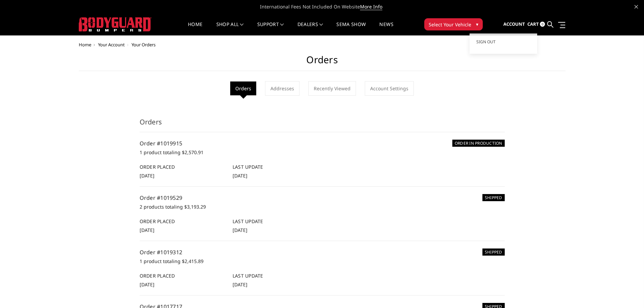 Image resolution: width=644 pixels, height=308 pixels. I want to click on a: News, so click(386, 28).